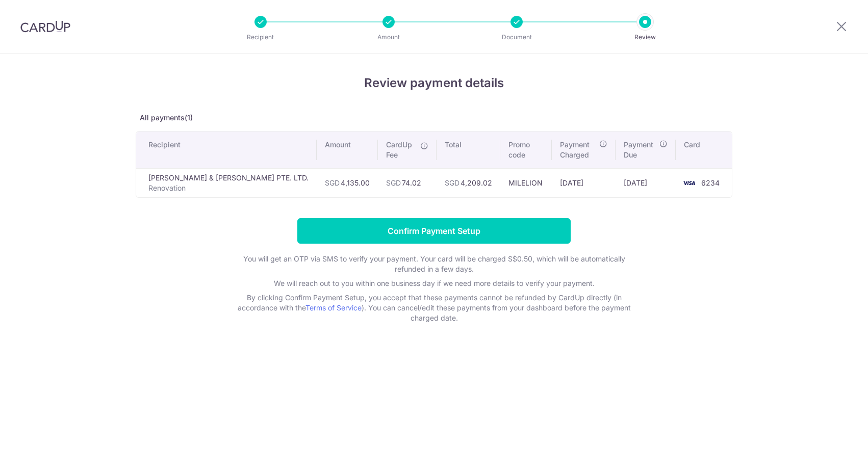 This screenshot has height=472, width=868. I want to click on h4: Review payment details, so click(434, 83).